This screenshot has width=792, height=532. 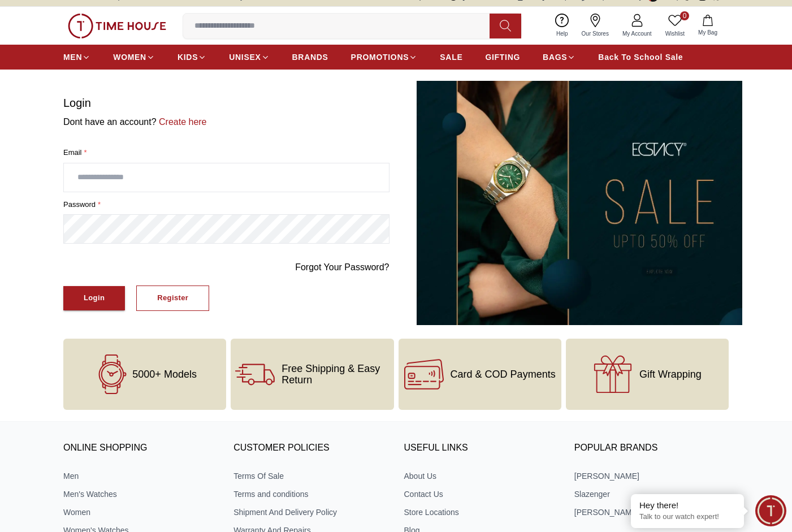 What do you see at coordinates (226, 205) in the screenshot?
I see `label: password` at bounding box center [226, 205].